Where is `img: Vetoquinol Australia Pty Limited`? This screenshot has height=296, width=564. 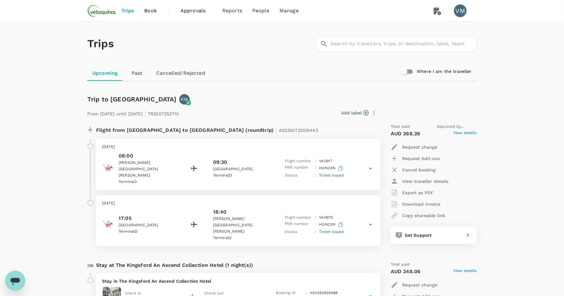
img: Vetoquinol Australia Pty Limited is located at coordinates (102, 11).